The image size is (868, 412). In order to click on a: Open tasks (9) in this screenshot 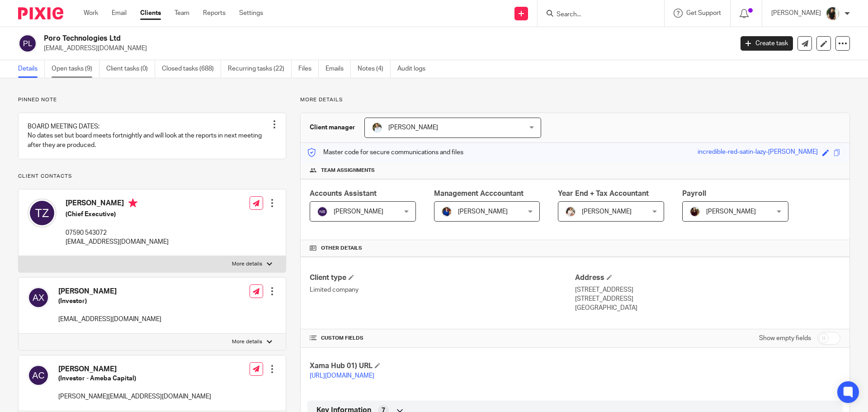, I will do `click(76, 69)`.